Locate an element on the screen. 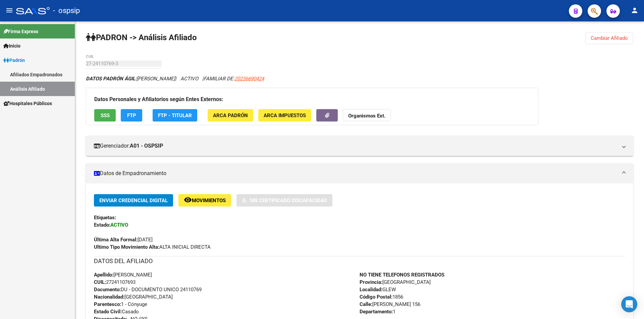 The image size is (644, 319). span: Hospitales Públicos is located at coordinates (27, 103).